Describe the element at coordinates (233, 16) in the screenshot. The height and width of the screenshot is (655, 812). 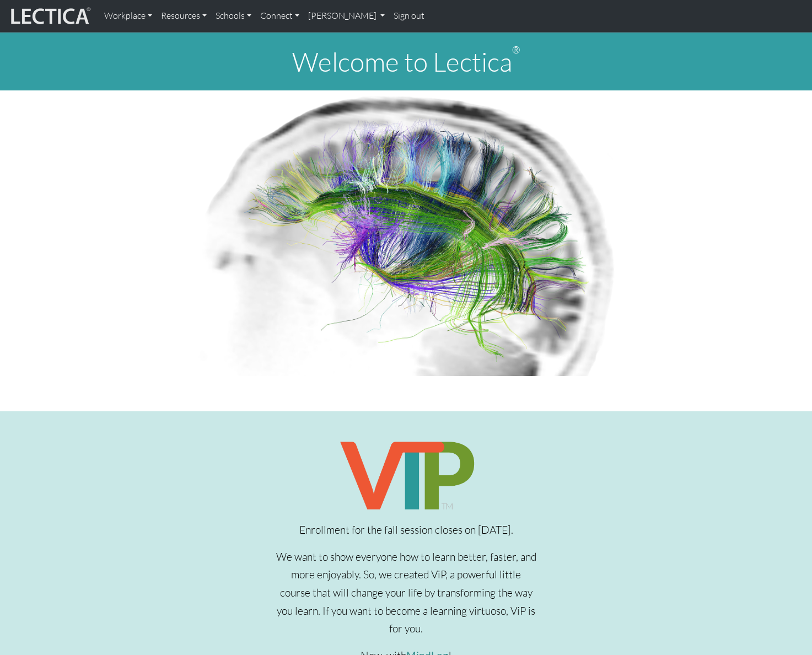
I see `a: Schools` at that location.